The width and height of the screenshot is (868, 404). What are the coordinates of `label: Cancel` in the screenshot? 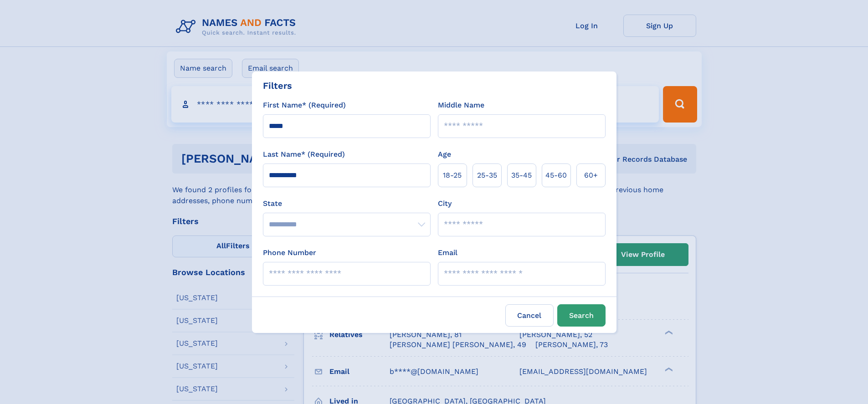 It's located at (530, 315).